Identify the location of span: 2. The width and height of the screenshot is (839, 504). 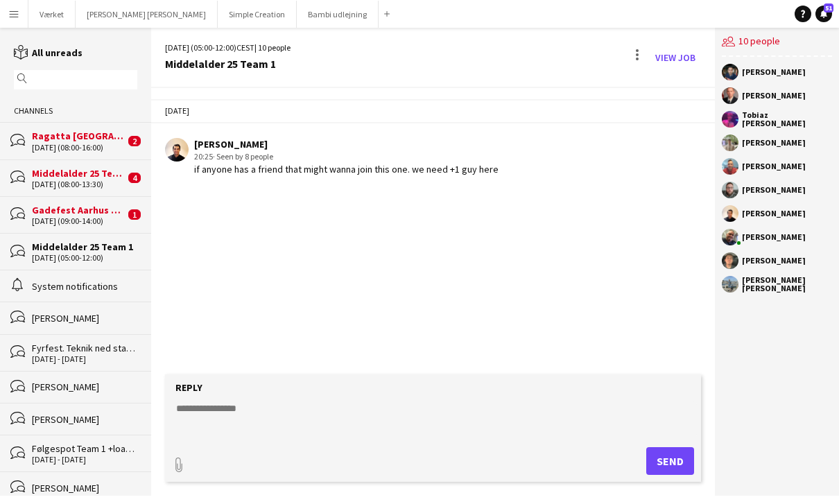
(134, 141).